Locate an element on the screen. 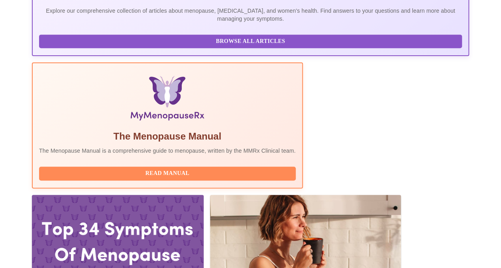 This screenshot has height=268, width=501. span: Read Manual is located at coordinates (167, 174).